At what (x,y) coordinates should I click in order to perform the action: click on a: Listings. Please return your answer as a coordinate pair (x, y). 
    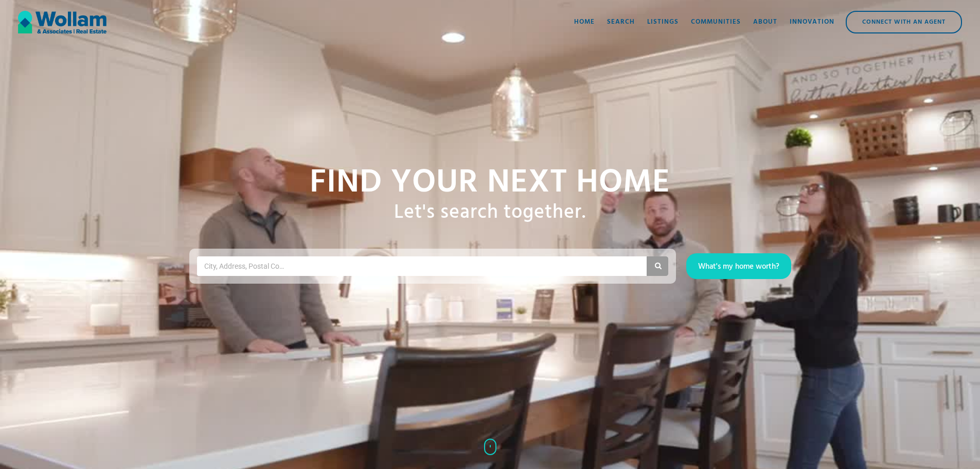
    Looking at the image, I should click on (663, 23).